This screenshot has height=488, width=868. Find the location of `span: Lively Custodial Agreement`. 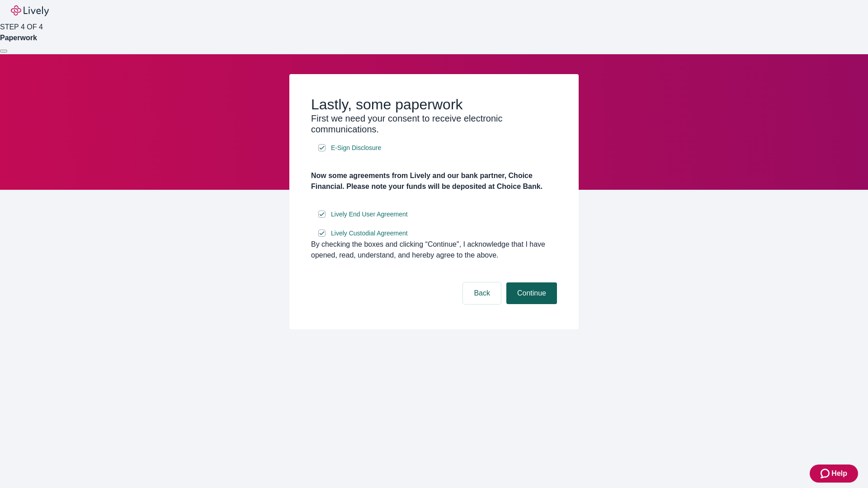

span: Lively Custodial Agreement is located at coordinates (370, 234).